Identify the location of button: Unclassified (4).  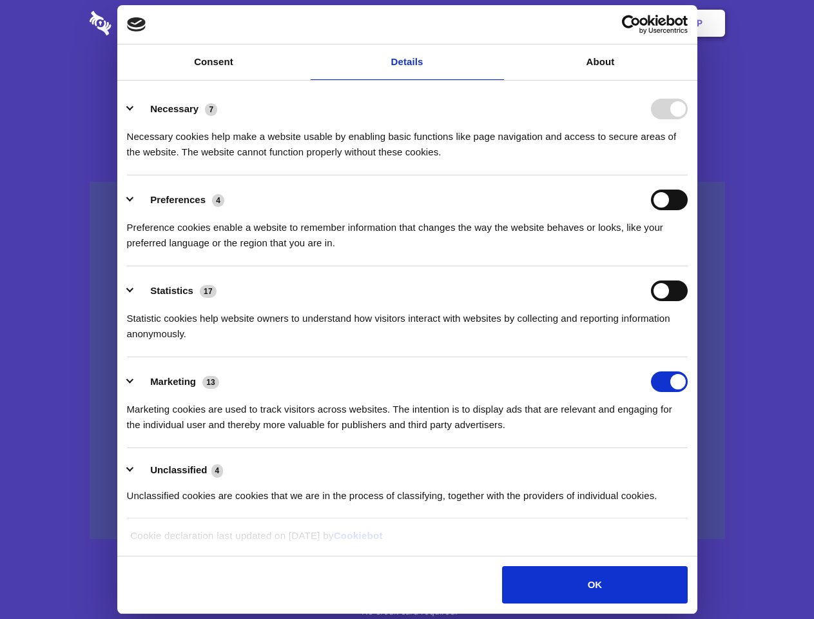
(179, 470).